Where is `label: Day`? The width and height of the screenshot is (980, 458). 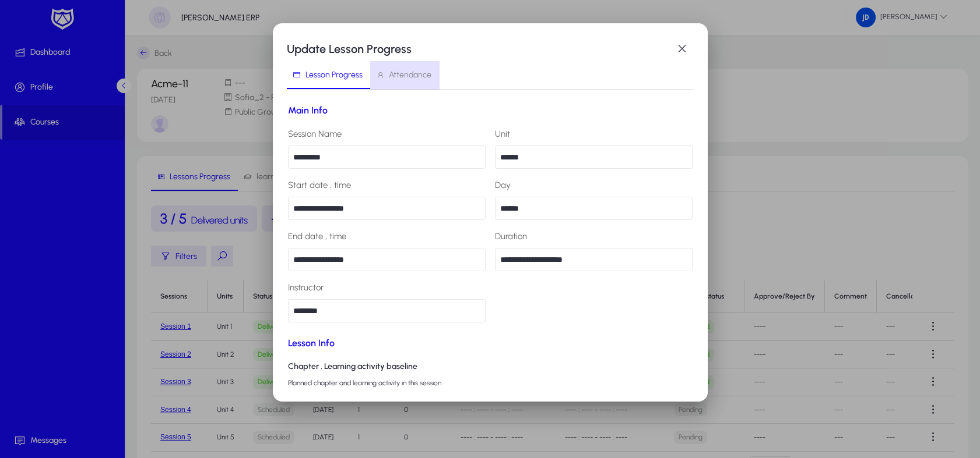
label: Day is located at coordinates (593, 185).